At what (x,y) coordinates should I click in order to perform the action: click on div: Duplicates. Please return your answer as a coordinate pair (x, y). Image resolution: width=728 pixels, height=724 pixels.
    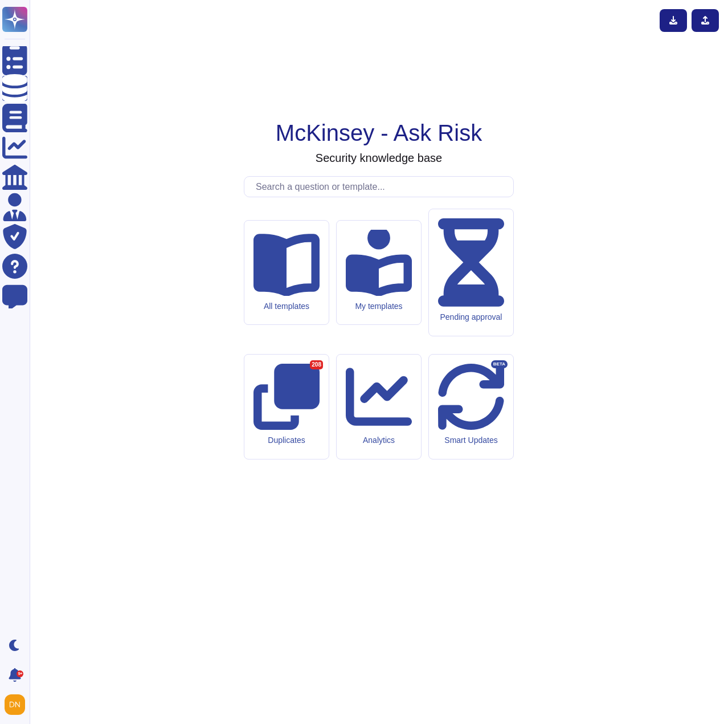
    Looking at the image, I should click on (287, 440).